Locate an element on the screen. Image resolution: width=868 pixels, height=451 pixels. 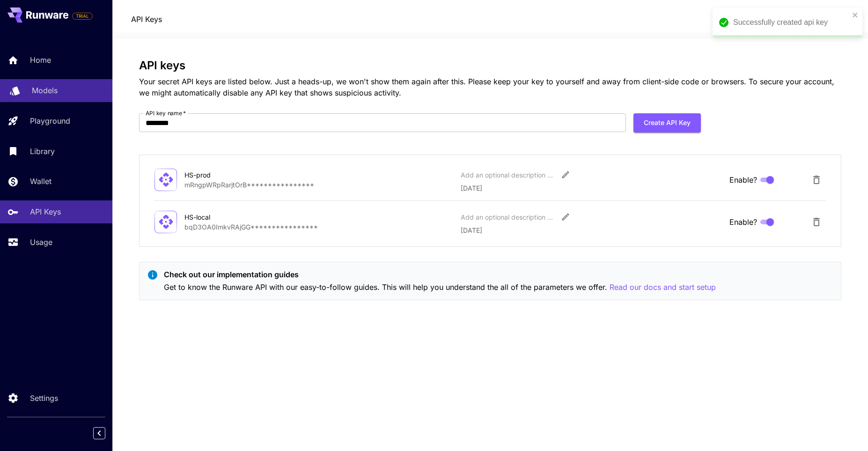
p: Wallet is located at coordinates (41, 181).